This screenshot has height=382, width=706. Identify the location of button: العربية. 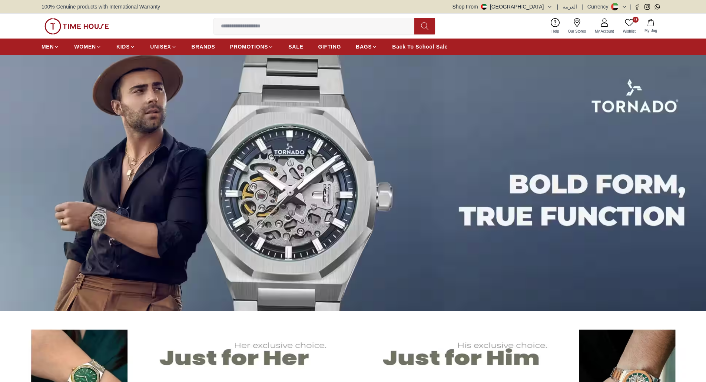
(570, 7).